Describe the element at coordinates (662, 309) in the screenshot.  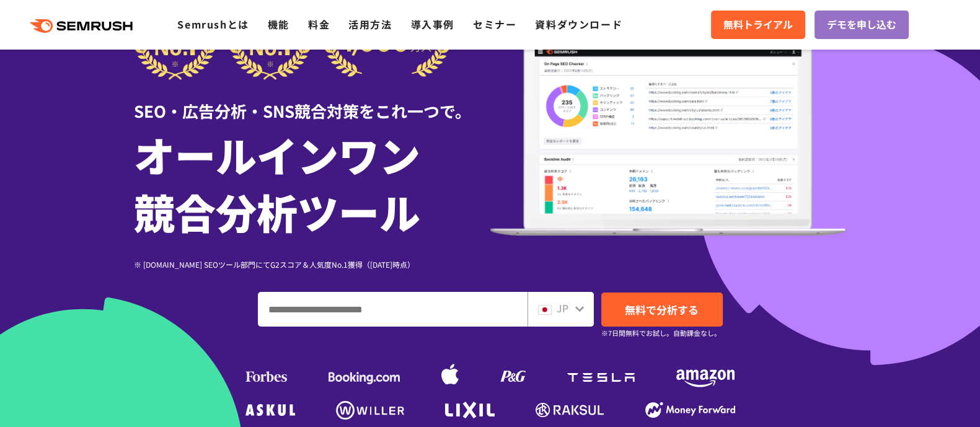
I see `a: 無料で分析する` at that location.